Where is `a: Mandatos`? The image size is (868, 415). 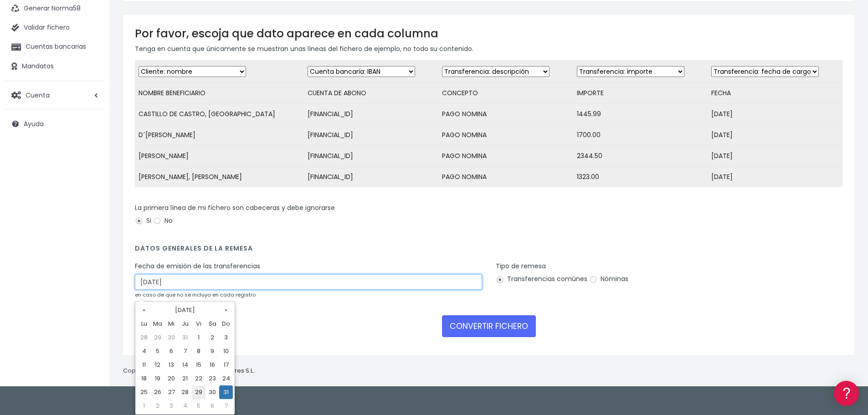
a: Mandatos is located at coordinates (55, 66).